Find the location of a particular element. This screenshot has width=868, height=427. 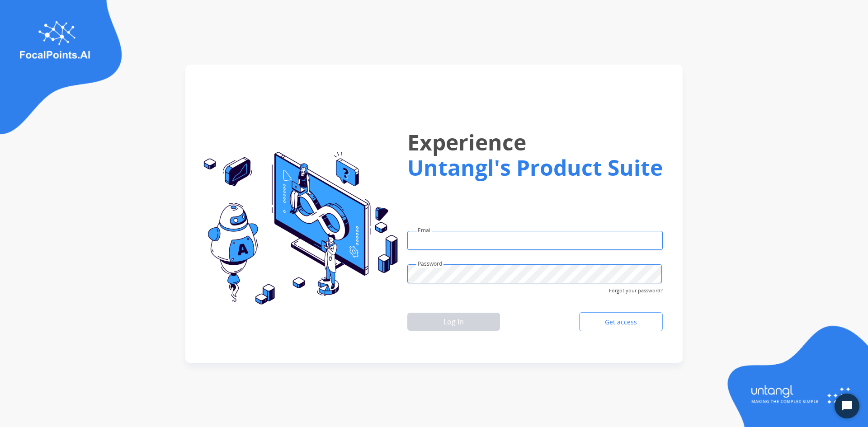

h1: Untangl's Product Suite is located at coordinates (535, 168).